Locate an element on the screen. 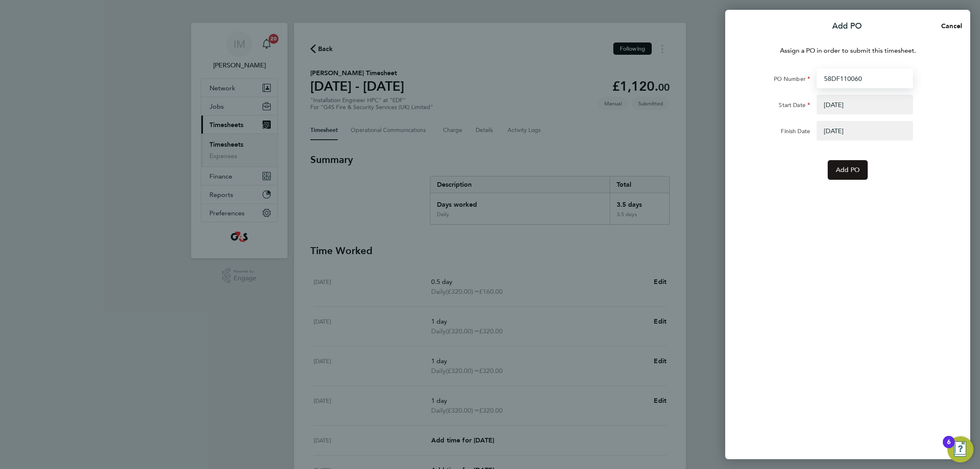 This screenshot has width=980, height=469. button: Add PO is located at coordinates (848, 170).